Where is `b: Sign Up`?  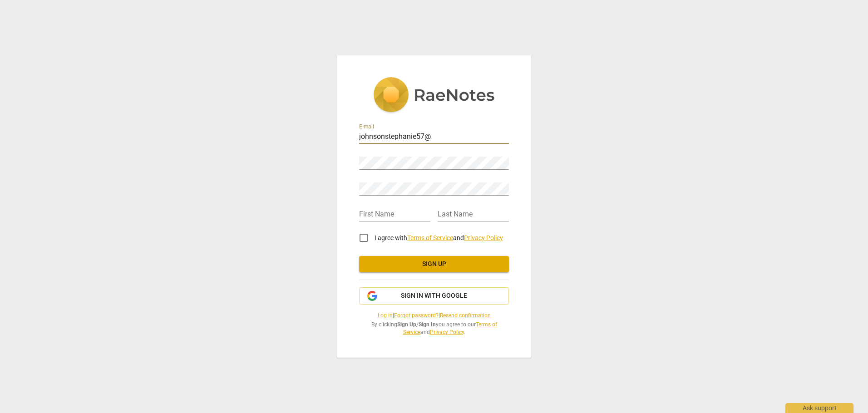 b: Sign Up is located at coordinates (407, 324).